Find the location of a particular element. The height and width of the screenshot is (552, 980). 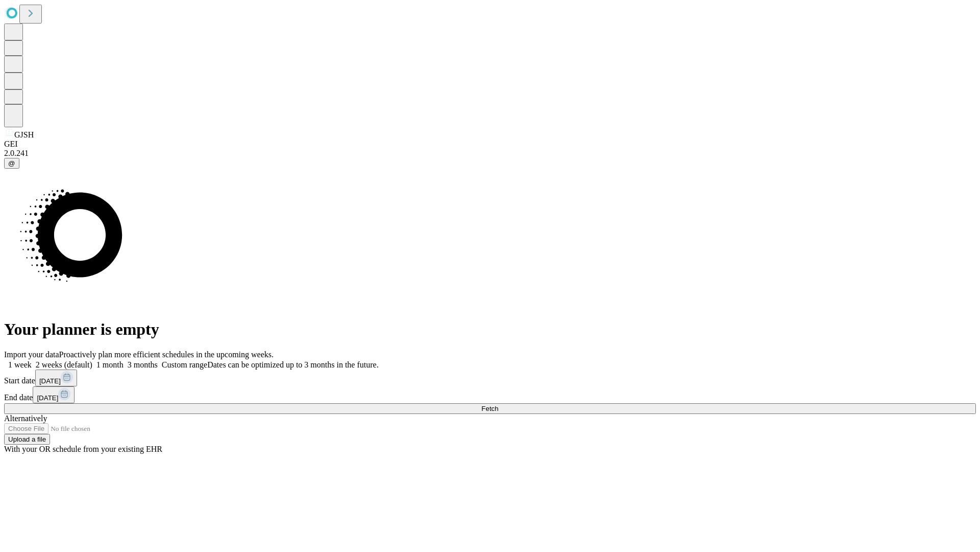

span: Fetch is located at coordinates (490, 408).